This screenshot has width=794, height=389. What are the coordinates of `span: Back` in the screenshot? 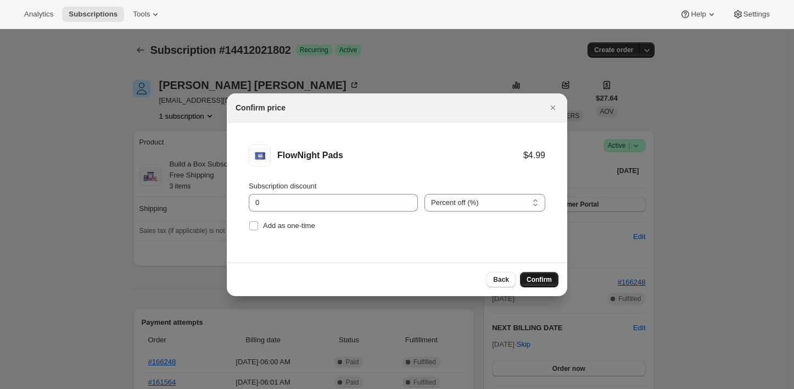 It's located at (501, 279).